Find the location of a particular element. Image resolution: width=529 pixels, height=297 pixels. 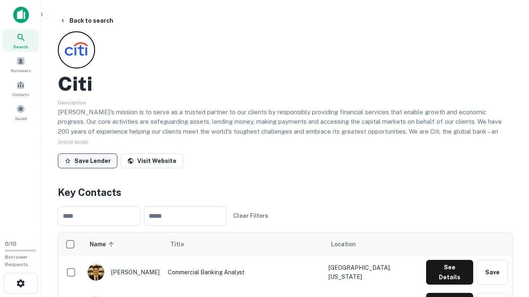

span: Search is located at coordinates (21, 47).